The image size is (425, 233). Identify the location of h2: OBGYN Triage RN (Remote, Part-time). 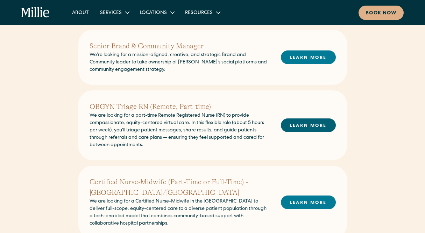
(180, 107).